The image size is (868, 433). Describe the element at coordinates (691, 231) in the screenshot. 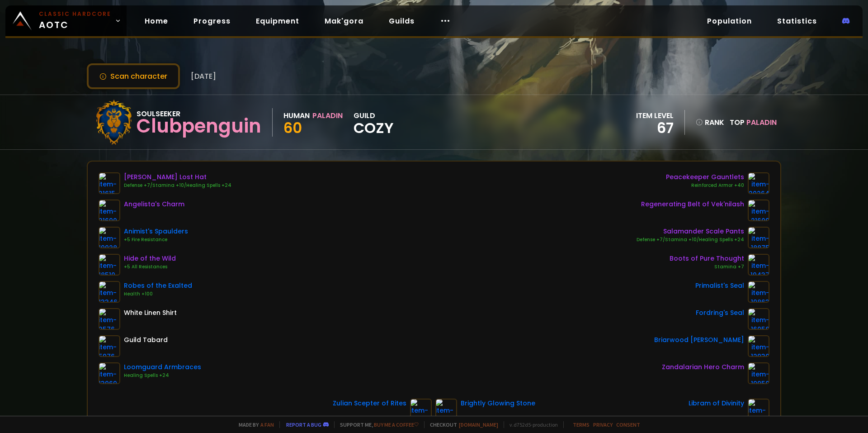

I see `div: Salamander Scale Pants` at that location.